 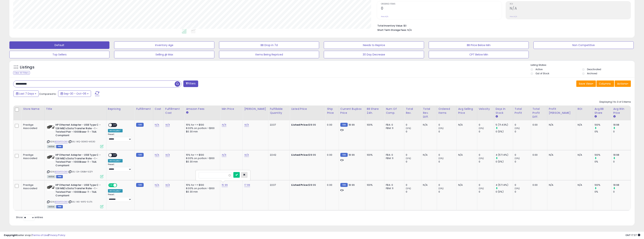 I want to click on div: Total Profit, so click(x=522, y=111).